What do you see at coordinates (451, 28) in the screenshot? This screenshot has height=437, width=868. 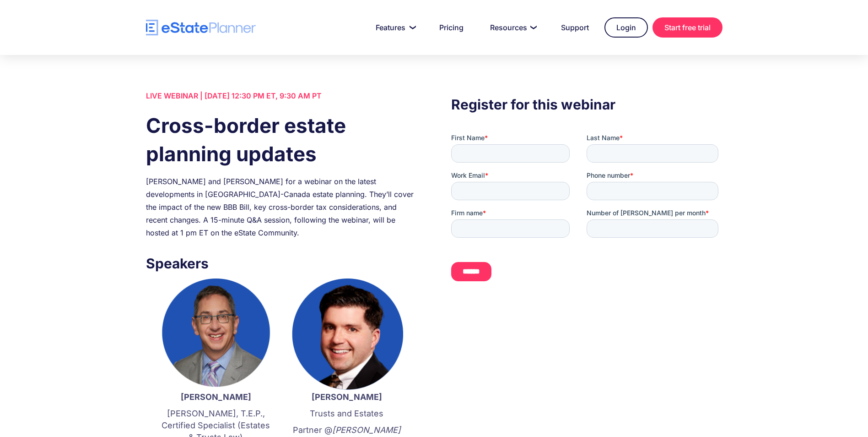 I see `a: Pricing` at bounding box center [451, 28].